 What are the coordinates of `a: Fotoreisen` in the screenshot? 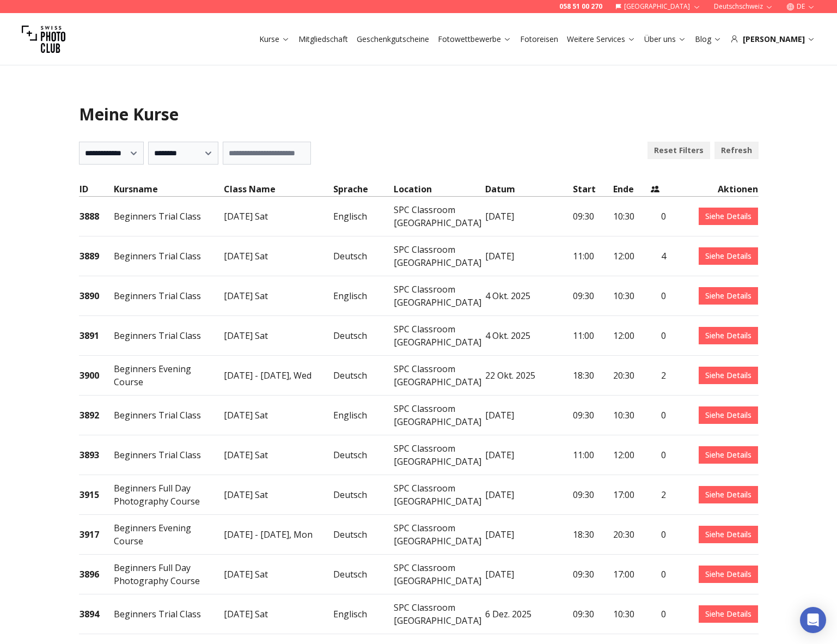 It's located at (539, 39).